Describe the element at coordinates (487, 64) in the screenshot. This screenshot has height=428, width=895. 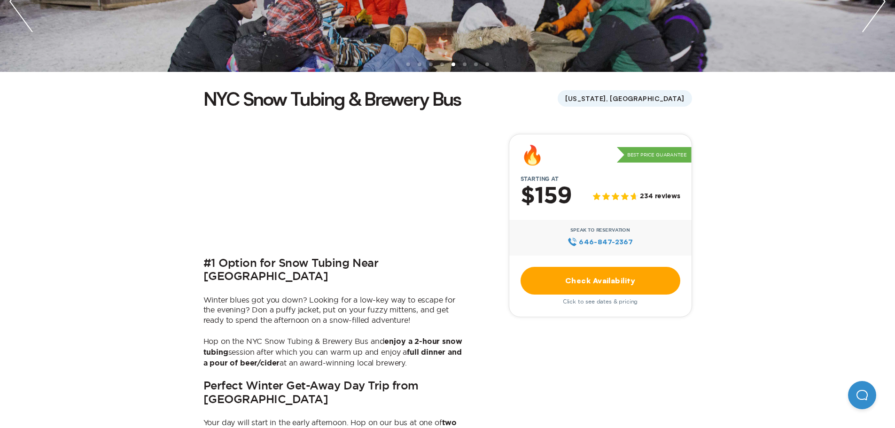
I see `li: slide item 8` at that location.